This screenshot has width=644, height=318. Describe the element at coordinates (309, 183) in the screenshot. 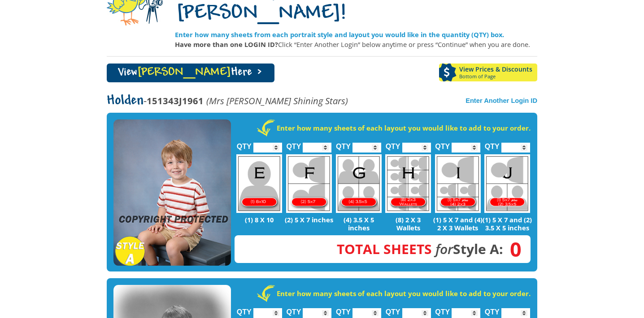

I see `img: F` at that location.